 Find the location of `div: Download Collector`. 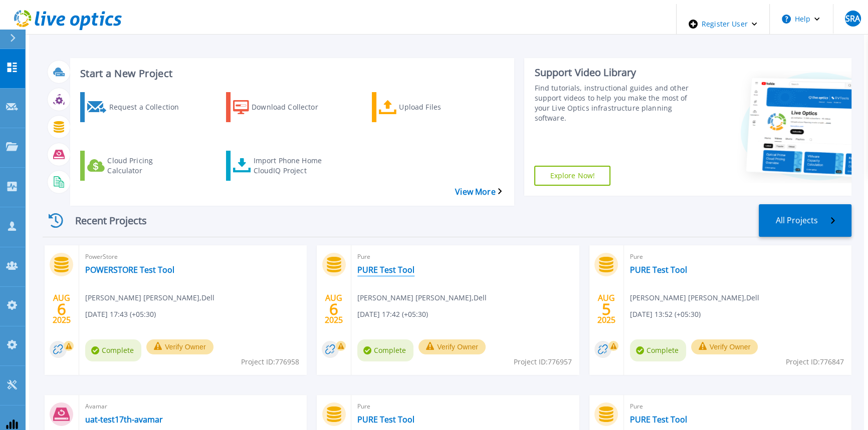

div: Download Collector is located at coordinates (292, 107).